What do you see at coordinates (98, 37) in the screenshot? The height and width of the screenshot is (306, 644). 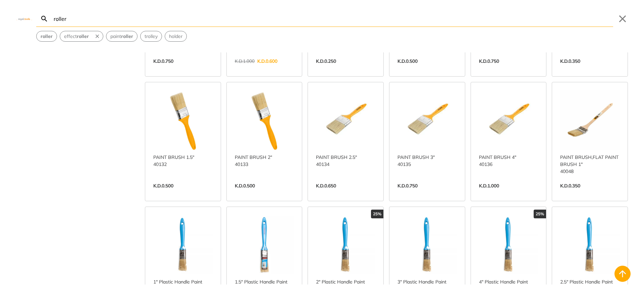 I see `button: Remove suggestion: effect roller` at bounding box center [98, 37].